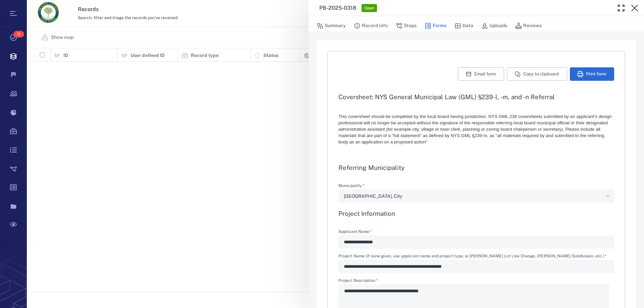  I want to click on span: Open, so click(369, 8).